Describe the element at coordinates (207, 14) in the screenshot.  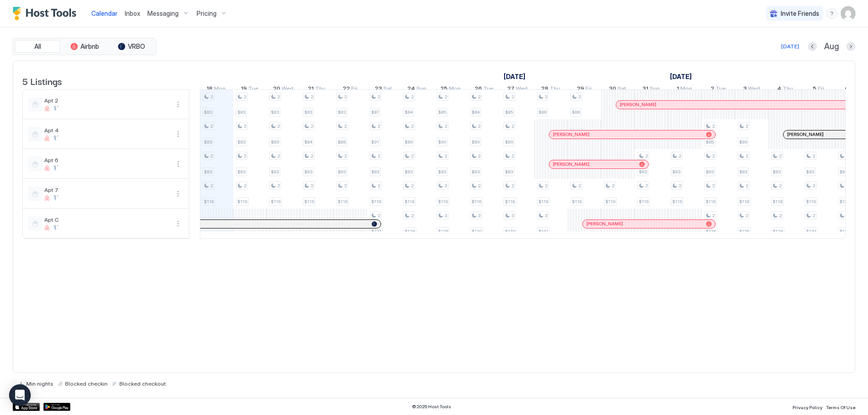
I see `span: Pricing` at that location.